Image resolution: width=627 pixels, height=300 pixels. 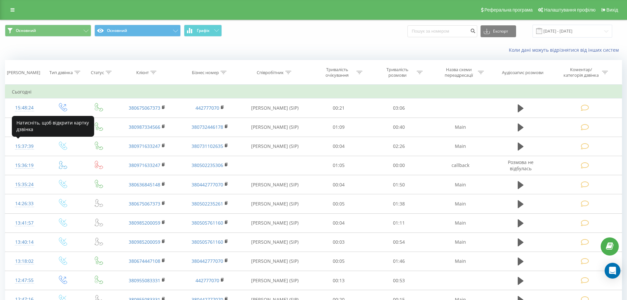 What do you see at coordinates (207, 203) in the screenshot?
I see `a: 380502235261` at bounding box center [207, 203].